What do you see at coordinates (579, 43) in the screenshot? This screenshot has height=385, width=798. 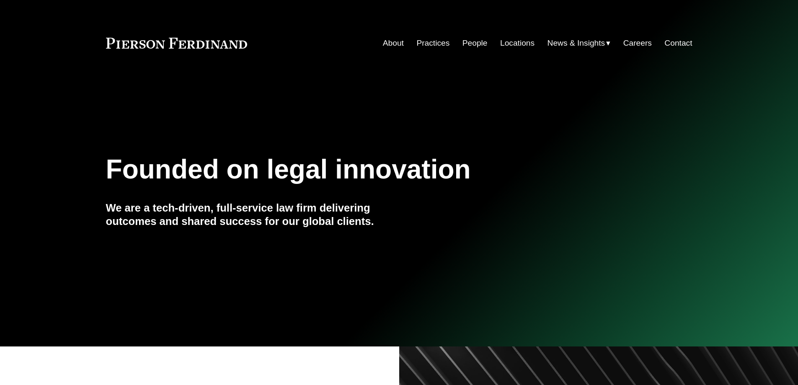 I see `a: folder dropdown` at bounding box center [579, 43].